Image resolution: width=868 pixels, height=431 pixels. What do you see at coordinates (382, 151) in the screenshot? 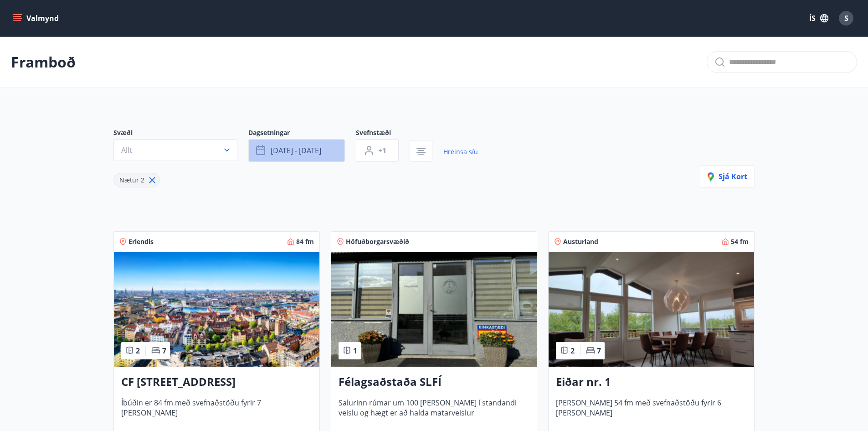
I see `span: +1` at bounding box center [382, 151].